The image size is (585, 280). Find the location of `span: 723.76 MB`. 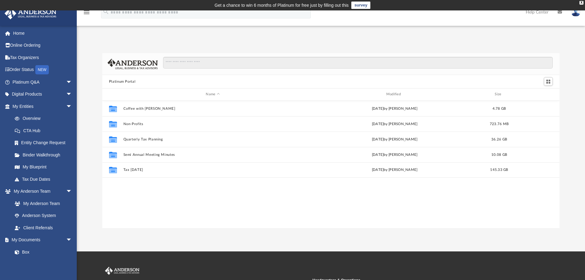

span: 723.76 MB is located at coordinates (499, 123).